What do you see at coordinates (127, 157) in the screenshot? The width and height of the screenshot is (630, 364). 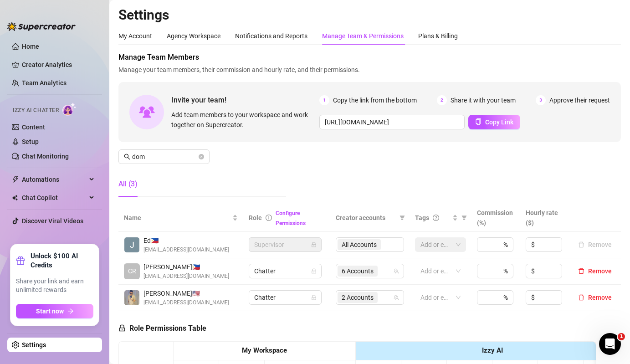 I see `span: search` at bounding box center [127, 157].